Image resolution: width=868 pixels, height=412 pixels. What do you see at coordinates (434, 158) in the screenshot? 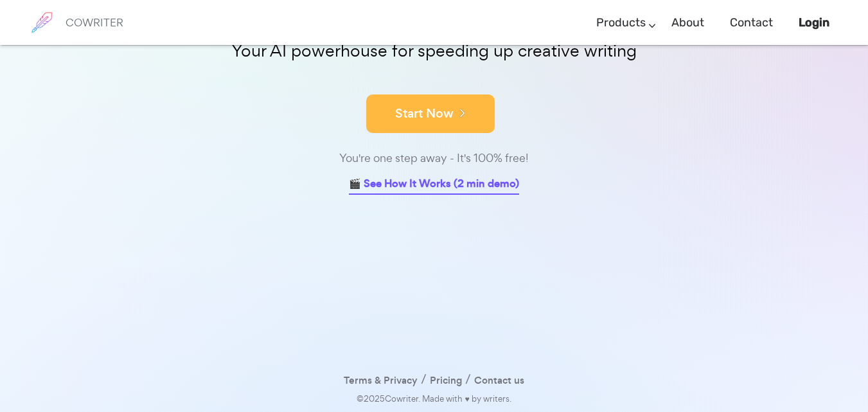
I see `div: You're one step away - It's 100% free!` at bounding box center [434, 158].